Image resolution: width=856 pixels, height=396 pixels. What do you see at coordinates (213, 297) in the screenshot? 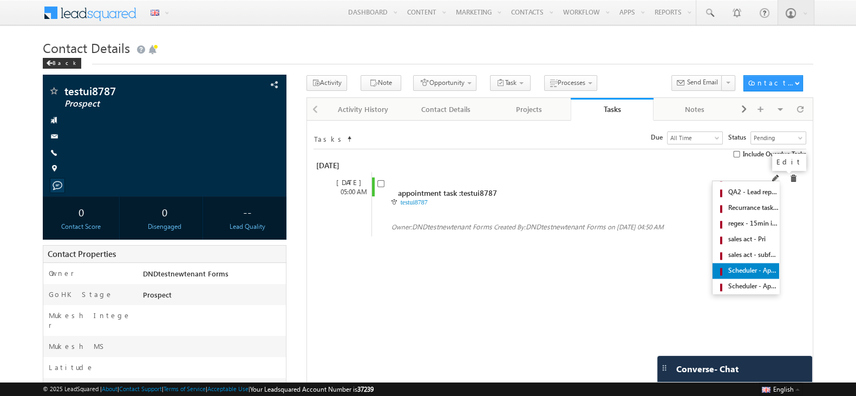
I see `div: Prospect` at bounding box center [213, 297].